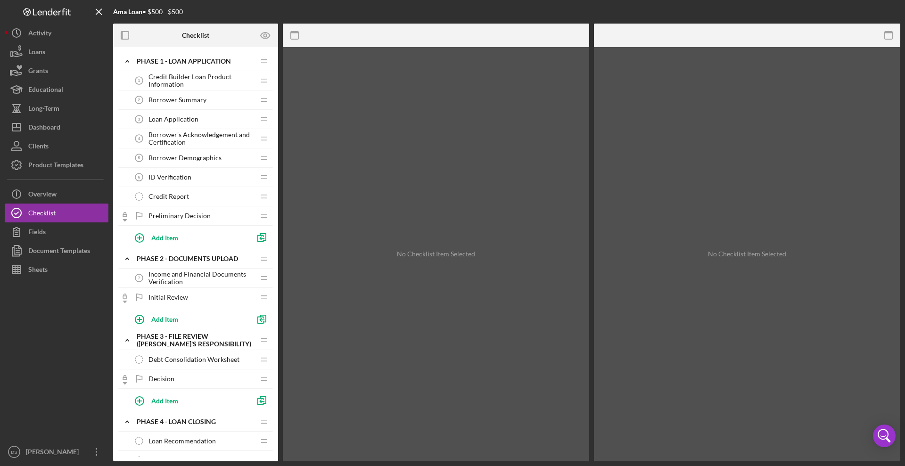 The width and height of the screenshot is (905, 466). I want to click on tspan: 3, so click(139, 119).